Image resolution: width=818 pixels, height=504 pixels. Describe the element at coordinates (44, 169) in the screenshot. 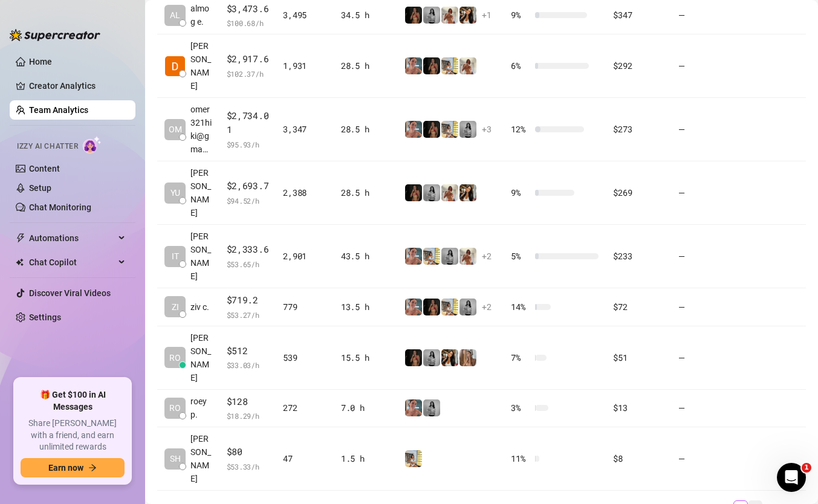

I see `a: Content` at that location.